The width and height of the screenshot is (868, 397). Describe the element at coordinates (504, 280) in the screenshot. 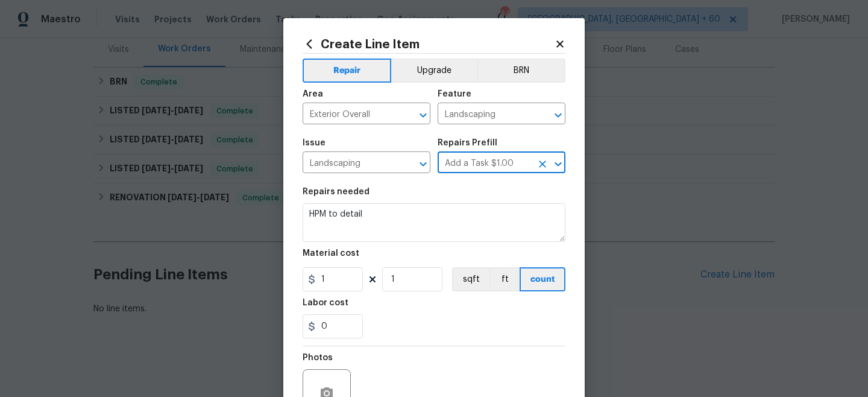

I see `button: ft` at that location.